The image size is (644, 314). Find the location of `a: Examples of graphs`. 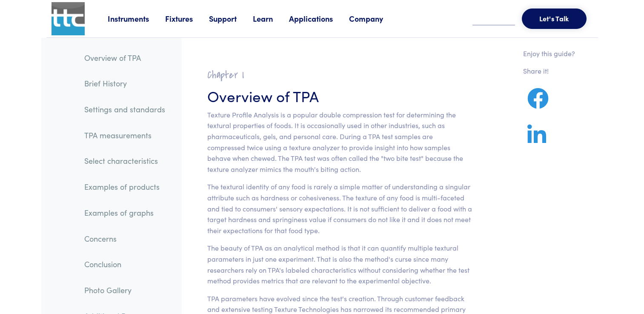

a: Examples of graphs is located at coordinates (125, 213).